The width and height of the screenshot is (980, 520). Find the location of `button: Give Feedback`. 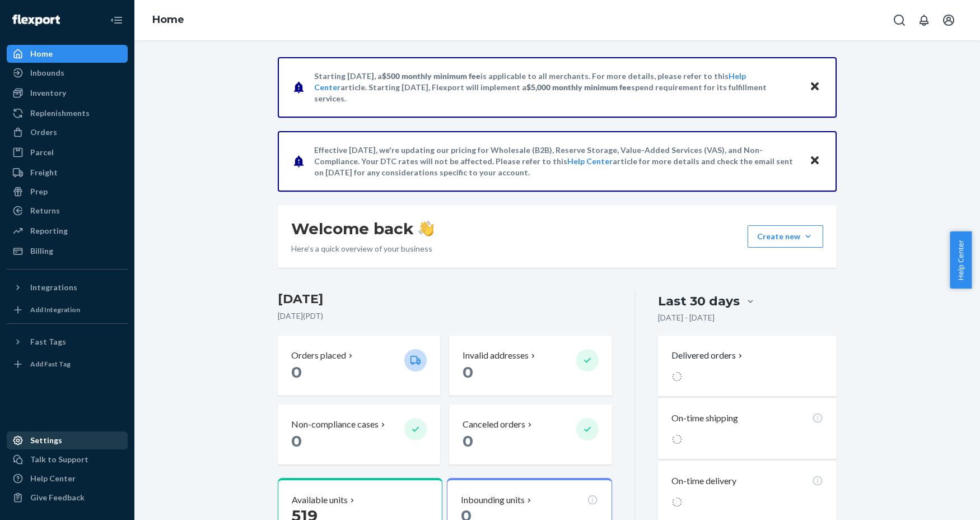

button: Give Feedback is located at coordinates (67, 498).